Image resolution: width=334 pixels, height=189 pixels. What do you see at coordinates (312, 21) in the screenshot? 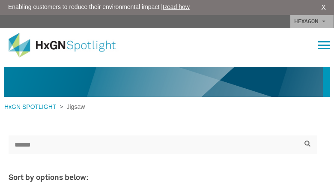
I see `a: HEXAGON` at bounding box center [312, 21].